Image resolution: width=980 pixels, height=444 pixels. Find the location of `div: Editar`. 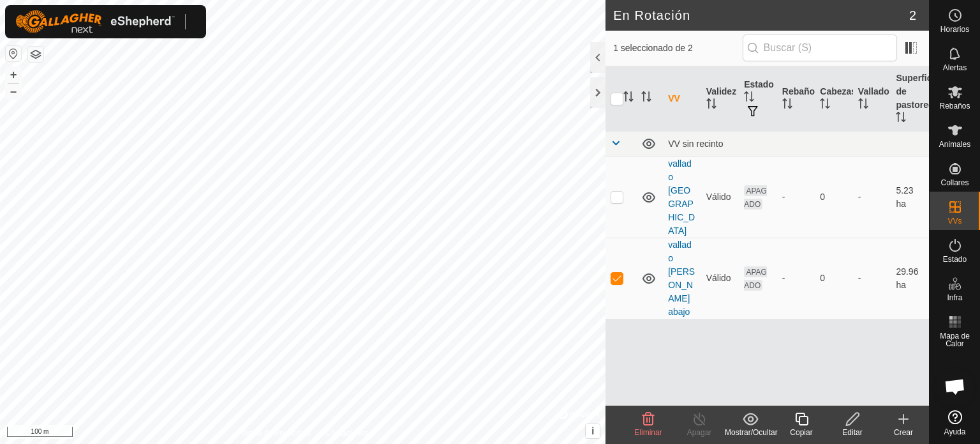

div: Editar is located at coordinates (853, 432).